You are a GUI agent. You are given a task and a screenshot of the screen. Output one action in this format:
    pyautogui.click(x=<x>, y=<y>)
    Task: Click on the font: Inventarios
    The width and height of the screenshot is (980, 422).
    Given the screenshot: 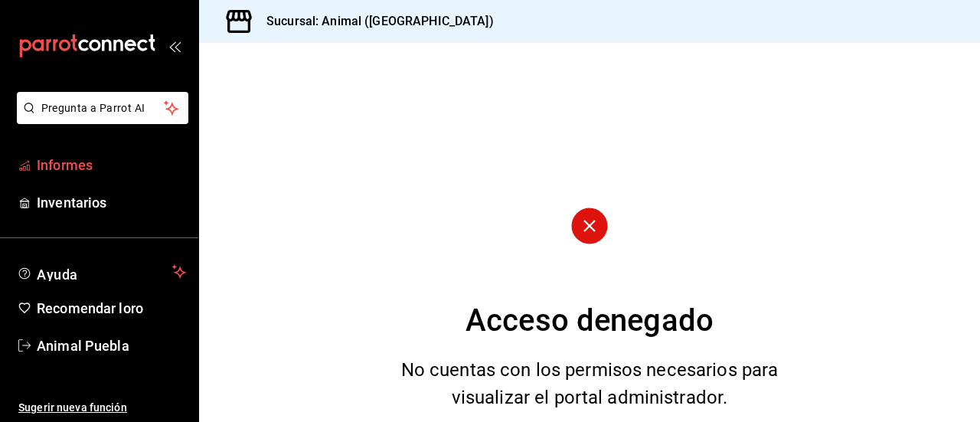 What is the action you would take?
    pyautogui.click(x=71, y=202)
    